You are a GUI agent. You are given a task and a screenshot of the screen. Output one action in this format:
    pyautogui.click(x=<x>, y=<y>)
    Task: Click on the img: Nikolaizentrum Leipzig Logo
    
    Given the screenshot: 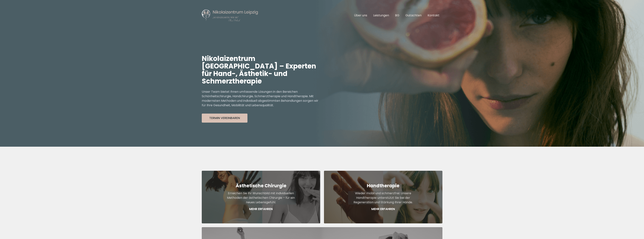 What is the action you would take?
    pyautogui.click(x=230, y=15)
    